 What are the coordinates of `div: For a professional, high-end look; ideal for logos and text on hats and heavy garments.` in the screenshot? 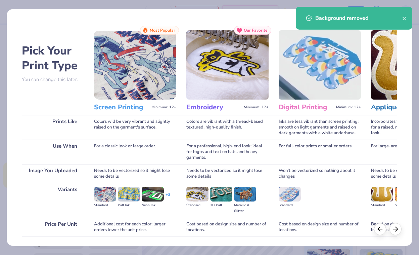 It's located at (227, 151).